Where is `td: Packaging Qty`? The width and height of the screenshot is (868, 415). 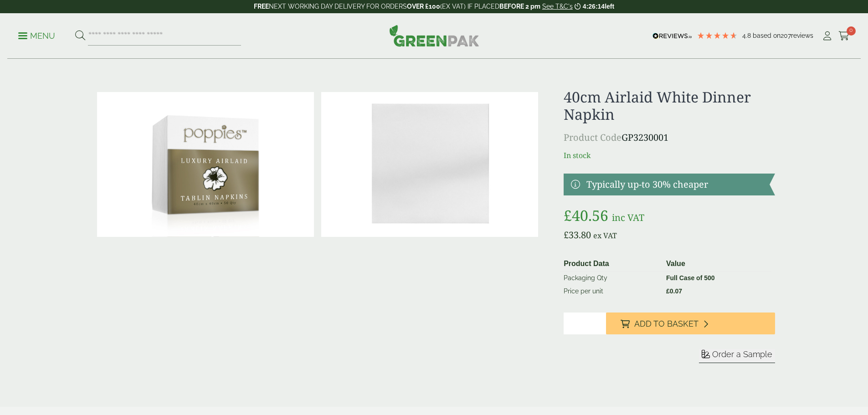
td: Packaging Qty is located at coordinates (611, 278).